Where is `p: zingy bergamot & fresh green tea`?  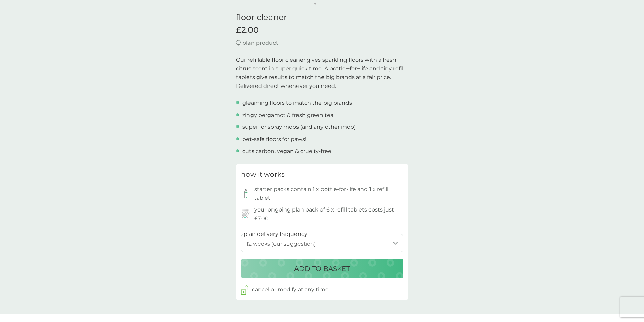 p: zingy bergamot & fresh green tea is located at coordinates (287, 115).